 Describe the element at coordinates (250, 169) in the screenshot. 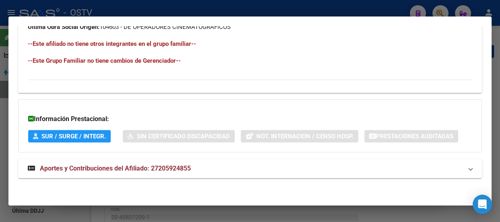

I see `mat-expansion-panel-header: Aportes y Contribuciones del Afiliado: 27205924855` at that location.